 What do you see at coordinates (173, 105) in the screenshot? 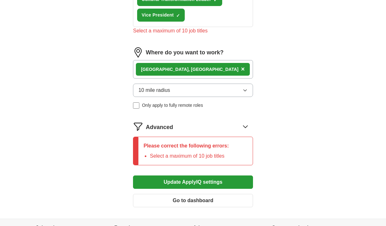
I see `span: Only apply to fully remote roles` at bounding box center [173, 105].